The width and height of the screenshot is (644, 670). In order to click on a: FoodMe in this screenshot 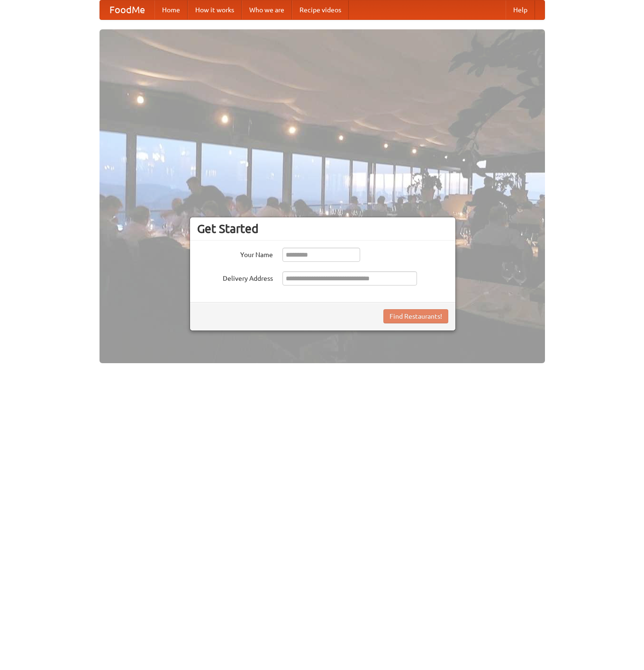, I will do `click(127, 10)`.